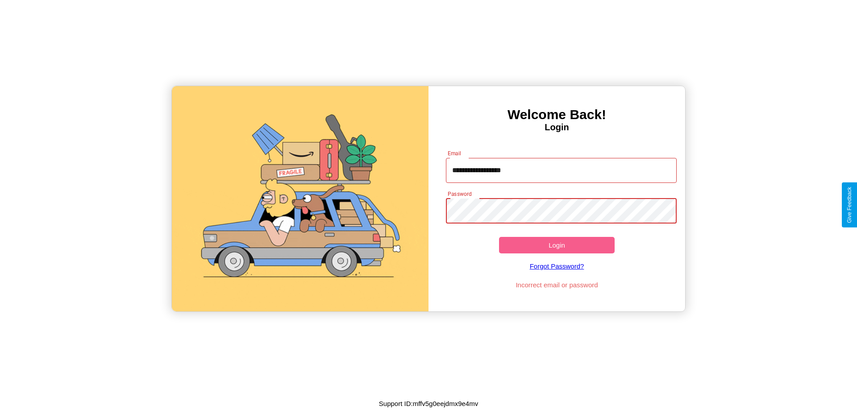  What do you see at coordinates (557, 285) in the screenshot?
I see `p: Incorrect email or password` at bounding box center [557, 285].